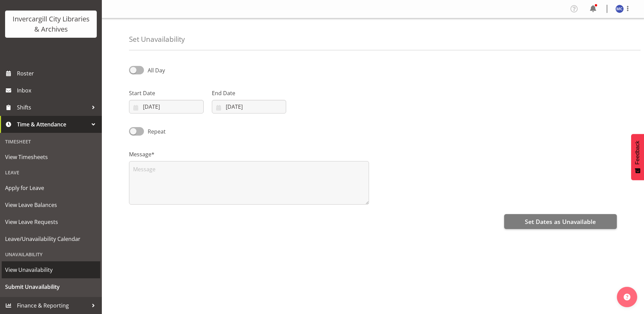 The width and height of the screenshot is (644, 314). What do you see at coordinates (561, 221) in the screenshot?
I see `button: Set Dates as Unavailable` at bounding box center [561, 221].